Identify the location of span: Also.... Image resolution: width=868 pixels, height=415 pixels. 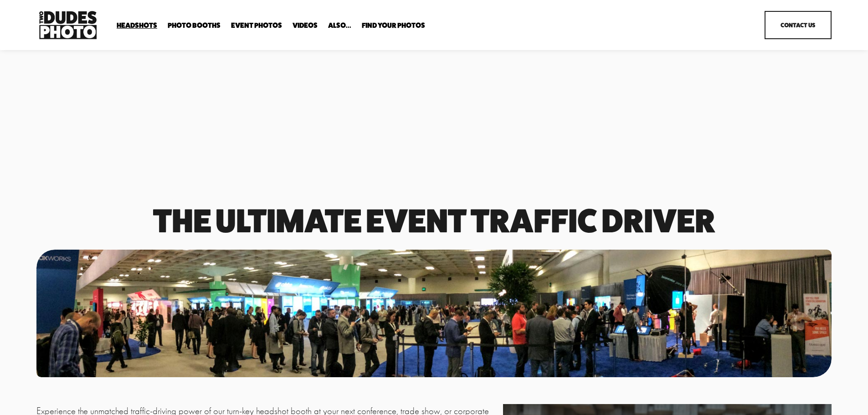
(340, 26).